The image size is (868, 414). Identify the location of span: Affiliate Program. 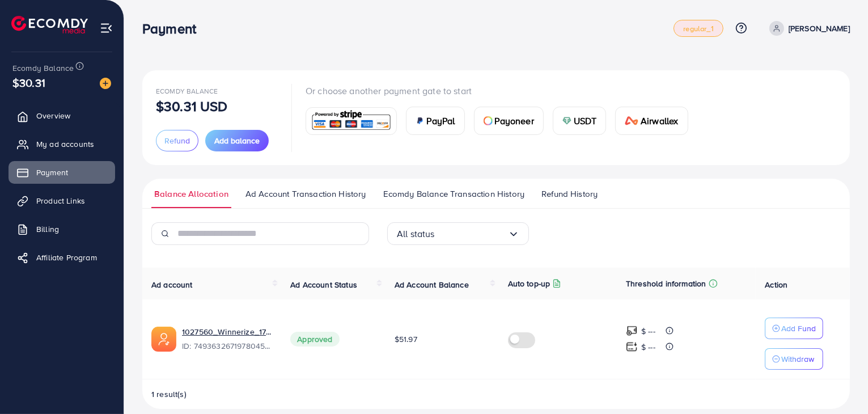
(66, 257).